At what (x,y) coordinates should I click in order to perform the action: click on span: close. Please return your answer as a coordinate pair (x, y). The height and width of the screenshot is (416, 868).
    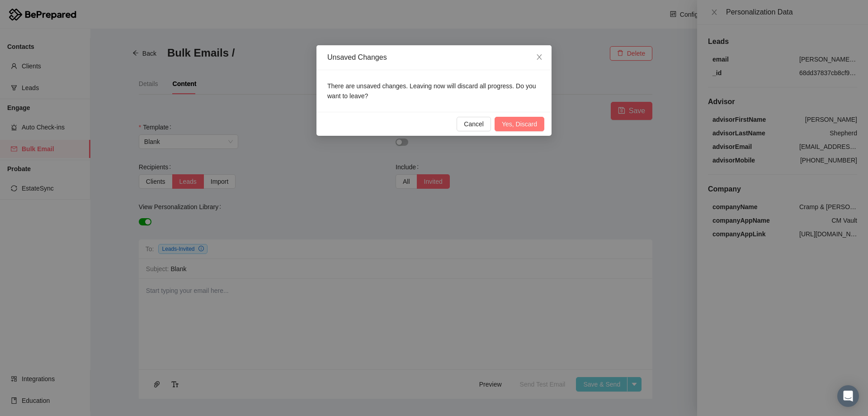
    Looking at the image, I should click on (539, 57).